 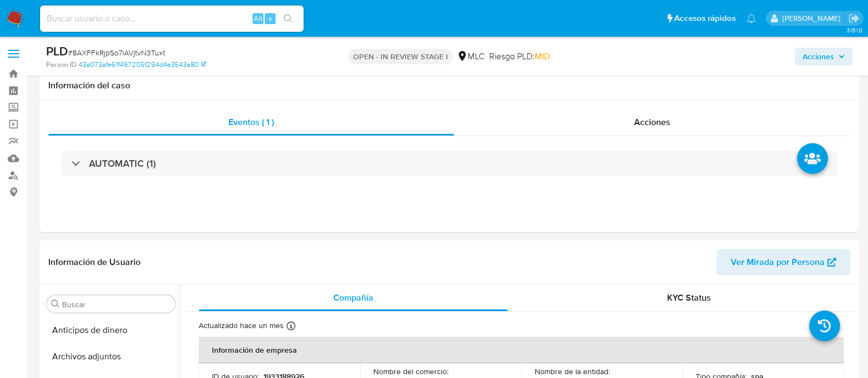 I want to click on input: Buscar, so click(x=116, y=305).